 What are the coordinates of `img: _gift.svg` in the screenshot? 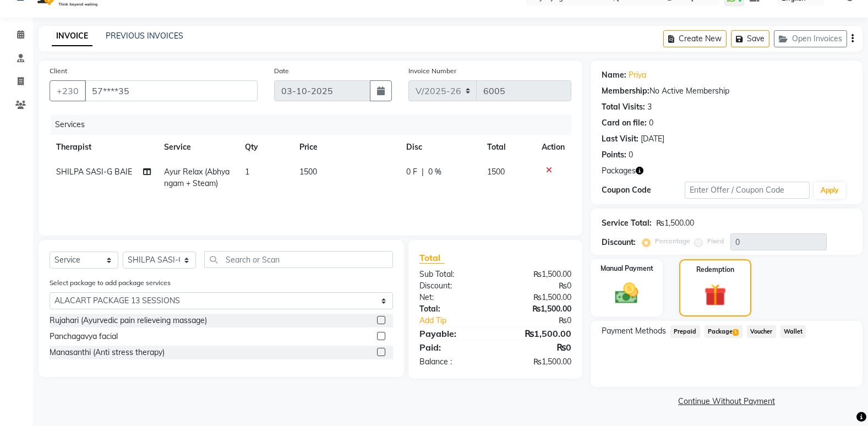 It's located at (715, 294).